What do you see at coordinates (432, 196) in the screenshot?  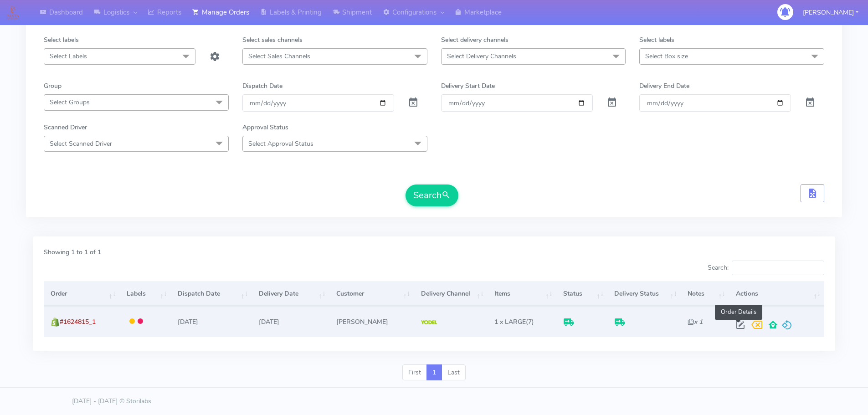 I see `button: Search` at bounding box center [432, 196].